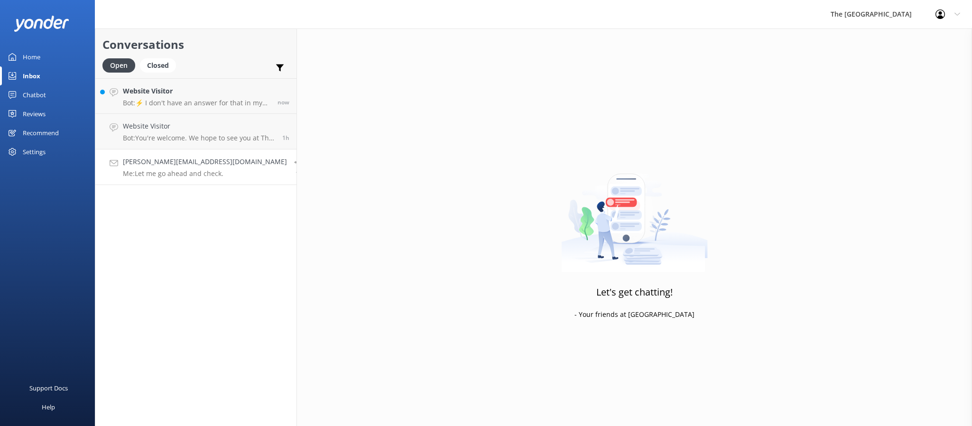 This screenshot has width=972, height=426. Describe the element at coordinates (48, 388) in the screenshot. I see `div: Support Docs` at that location.